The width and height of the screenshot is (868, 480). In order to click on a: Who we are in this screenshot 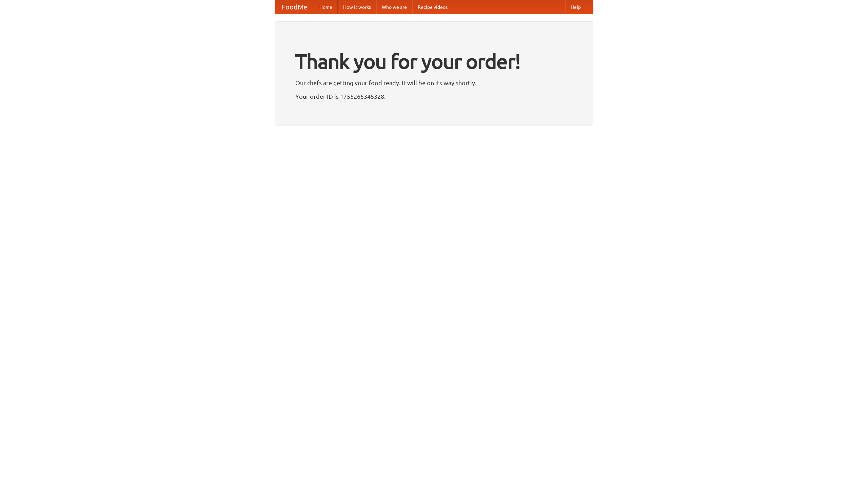, I will do `click(394, 7)`.